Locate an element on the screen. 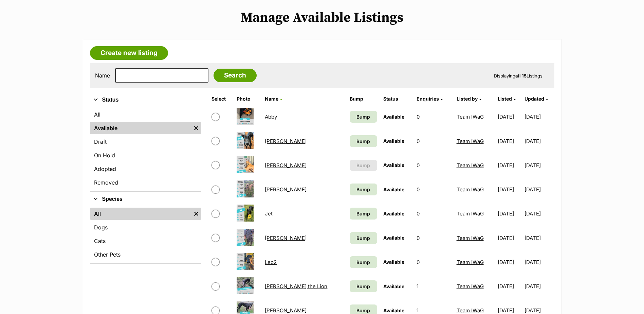 The height and width of the screenshot is (314, 644). button: Bump is located at coordinates (363, 165).